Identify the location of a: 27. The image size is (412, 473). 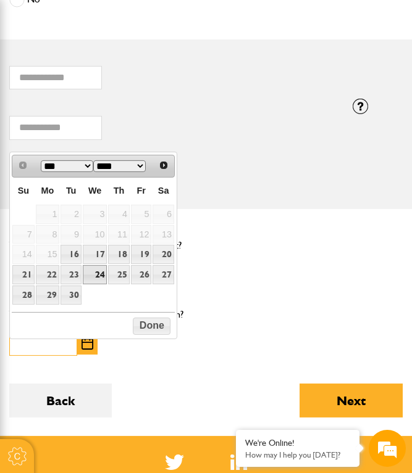
(163, 275).